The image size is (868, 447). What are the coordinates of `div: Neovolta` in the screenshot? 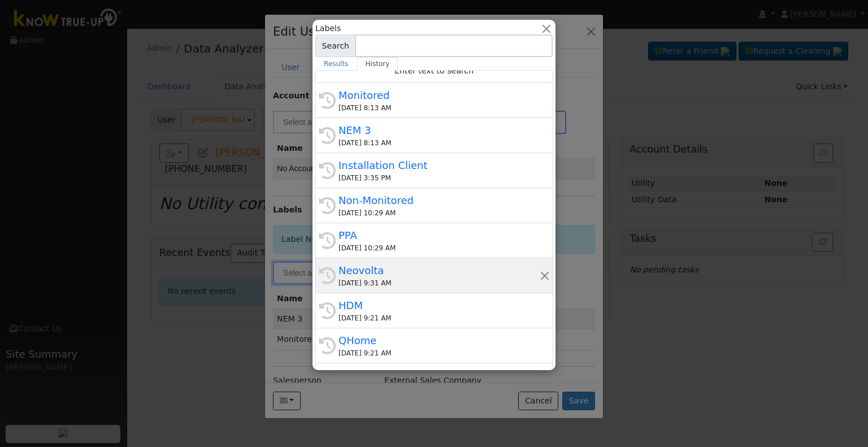 It's located at (439, 270).